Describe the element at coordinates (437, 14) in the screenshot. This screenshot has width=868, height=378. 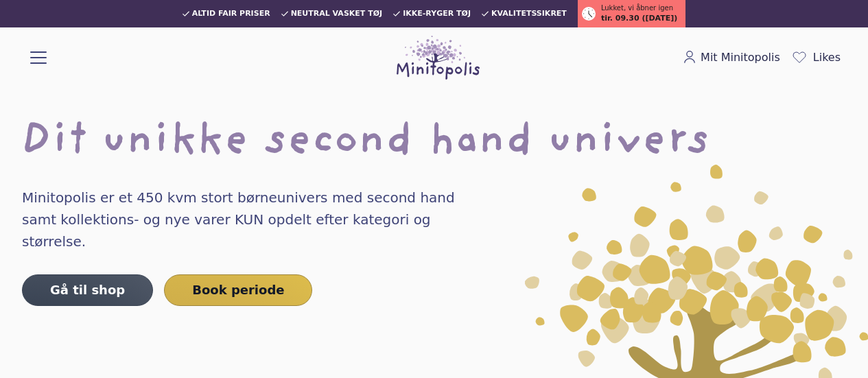
I see `span: Ikke-ryger tøj` at that location.